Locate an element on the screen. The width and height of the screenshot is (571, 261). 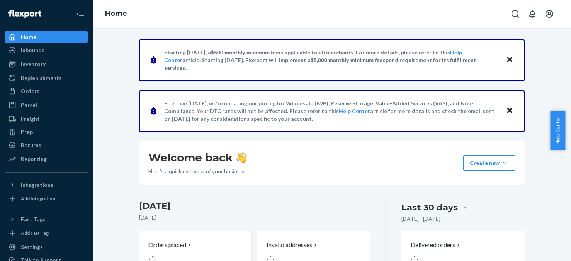
button: Close Navigation is located at coordinates (80, 14).